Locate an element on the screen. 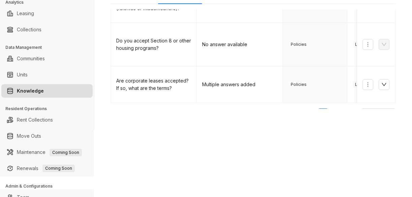 The height and width of the screenshot is (197, 412). a: Rent Collections is located at coordinates (35, 120).